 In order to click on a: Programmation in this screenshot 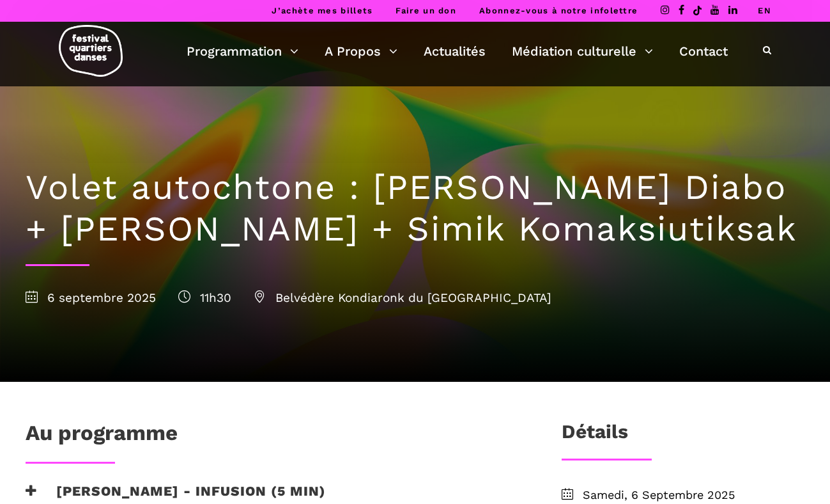, I will do `click(242, 51)`.